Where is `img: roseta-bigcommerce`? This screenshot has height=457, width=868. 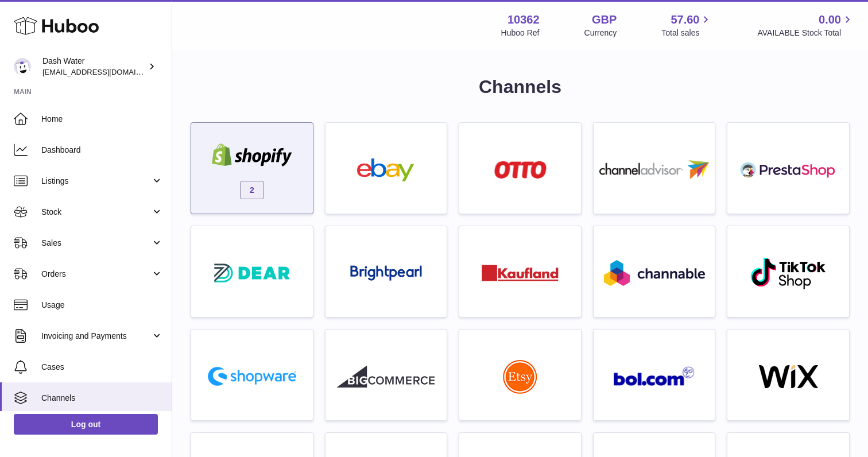 img: roseta-bigcommerce is located at coordinates (386, 376).